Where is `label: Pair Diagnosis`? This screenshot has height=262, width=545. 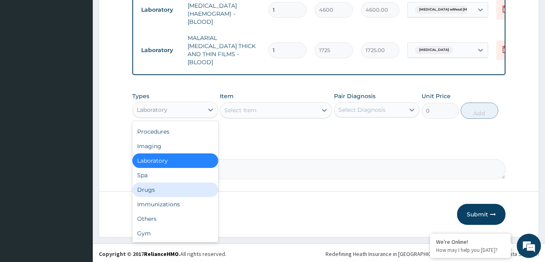 label: Pair Diagnosis is located at coordinates (355, 96).